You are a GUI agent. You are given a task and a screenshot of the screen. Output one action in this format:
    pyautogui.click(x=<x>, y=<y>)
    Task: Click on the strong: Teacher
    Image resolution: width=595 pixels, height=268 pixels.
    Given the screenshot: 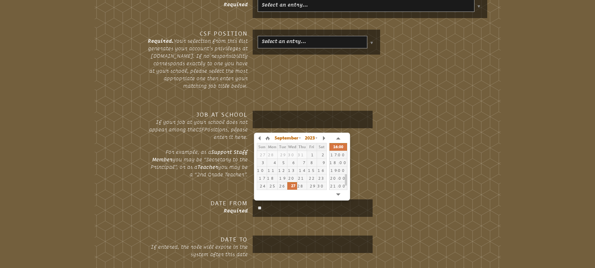 What is the action you would take?
    pyautogui.click(x=208, y=167)
    